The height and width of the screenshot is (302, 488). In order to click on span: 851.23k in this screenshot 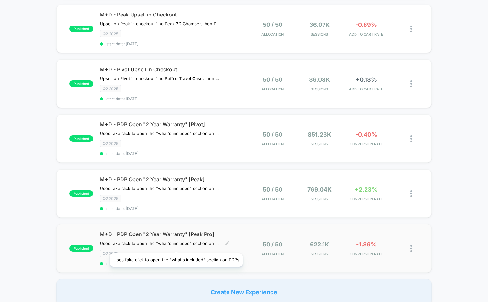, I will do `click(319, 134)`.